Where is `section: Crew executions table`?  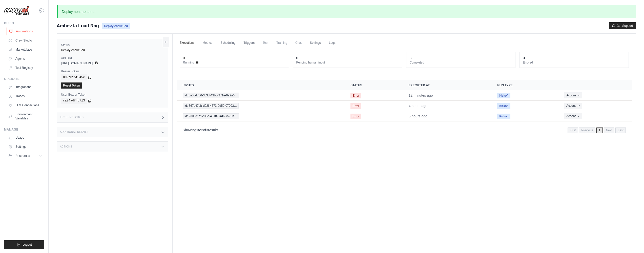 section: Crew executions table is located at coordinates (404, 108).